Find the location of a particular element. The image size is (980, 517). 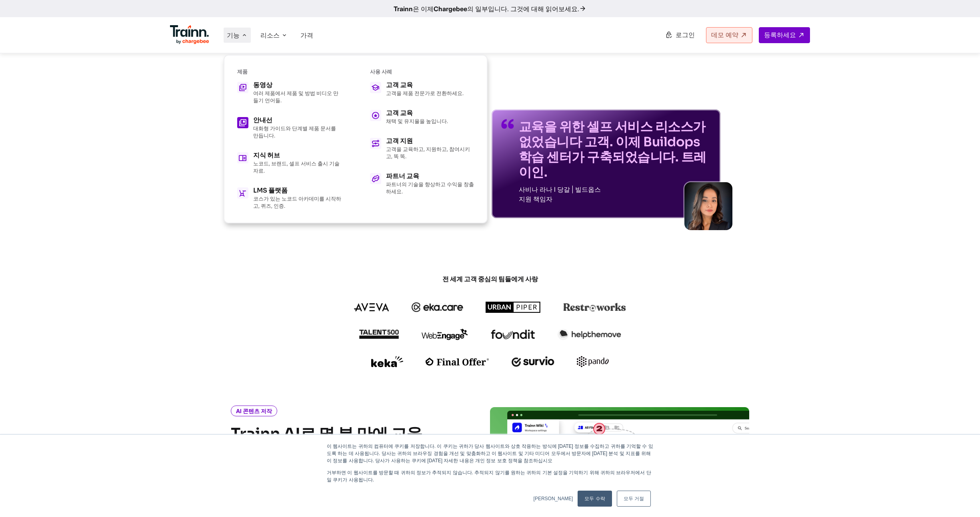

p: 거부하면 이 웹사이트를 방문할 때 귀하의 정보가 추적되지 않습니다. 추적되지 않기를 원하는 귀하의 기본 설정을 기억하기 위해 귀하의 브라우저에서 단일 쿠키가 사용됩니다. is located at coordinates (490, 476).